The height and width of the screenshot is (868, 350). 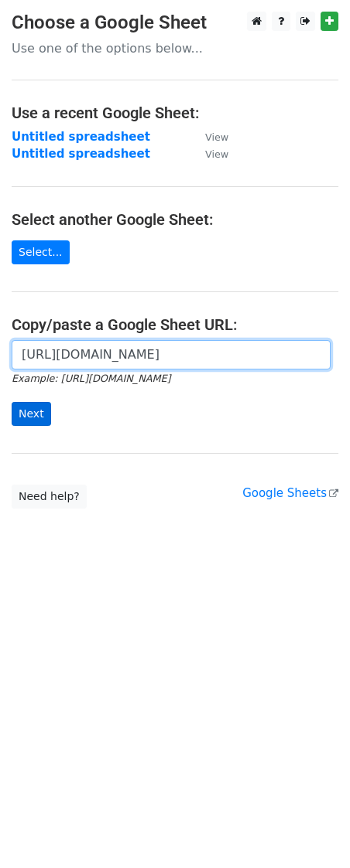 What do you see at coordinates (31, 414) in the screenshot?
I see `input: Next` at bounding box center [31, 414].